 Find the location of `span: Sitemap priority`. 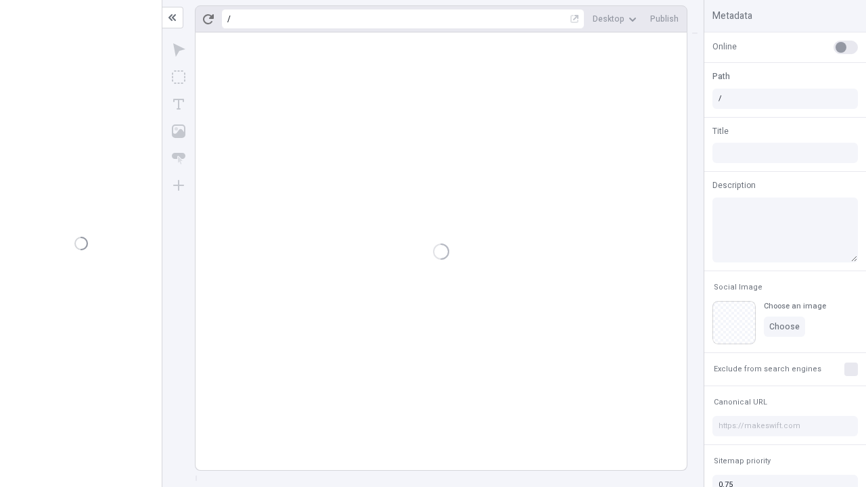

span: Sitemap priority is located at coordinates (742, 461).